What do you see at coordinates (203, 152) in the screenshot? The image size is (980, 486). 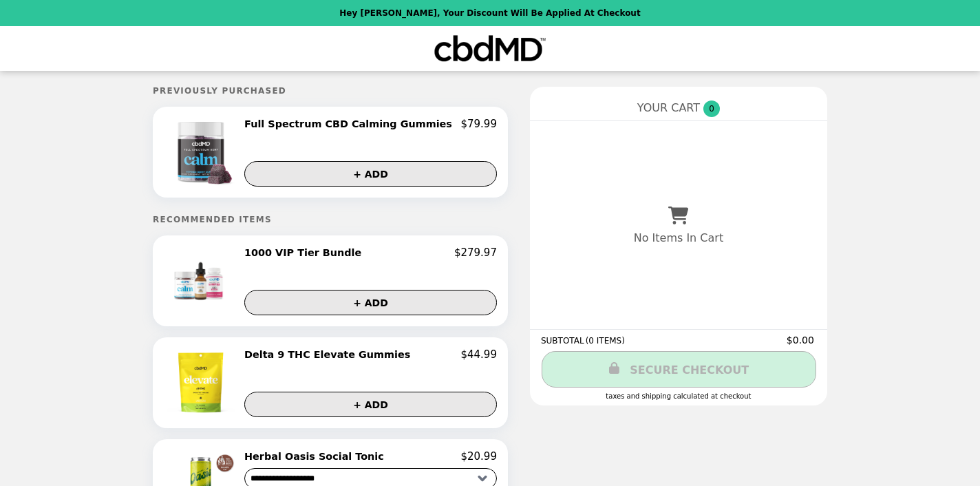 I see `img: Full Spectrum CBD Calming Gummies` at bounding box center [203, 152].